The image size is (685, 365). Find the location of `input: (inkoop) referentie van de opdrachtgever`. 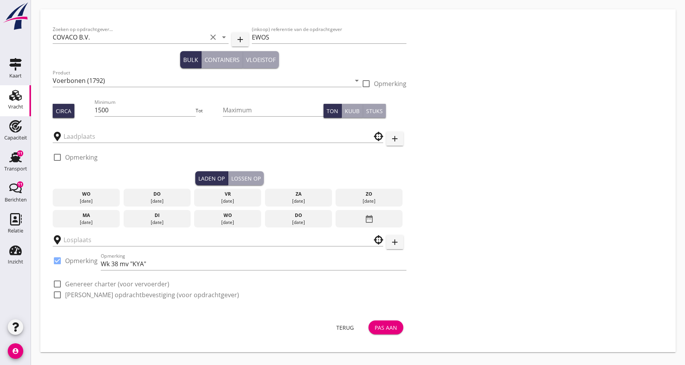

input: (inkoop) referentie van de opdrachtgever is located at coordinates (329, 37).